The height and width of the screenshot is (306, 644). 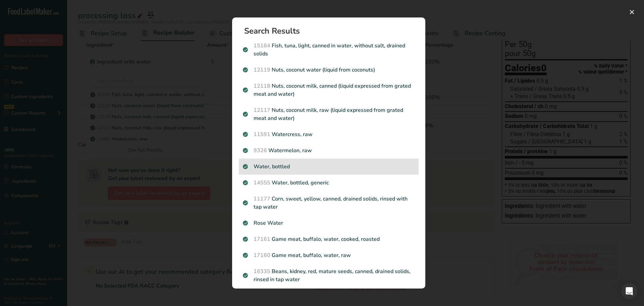 I want to click on p: Fish, tuna, light, canned in water, without salt, drained solids, so click(x=328, y=49).